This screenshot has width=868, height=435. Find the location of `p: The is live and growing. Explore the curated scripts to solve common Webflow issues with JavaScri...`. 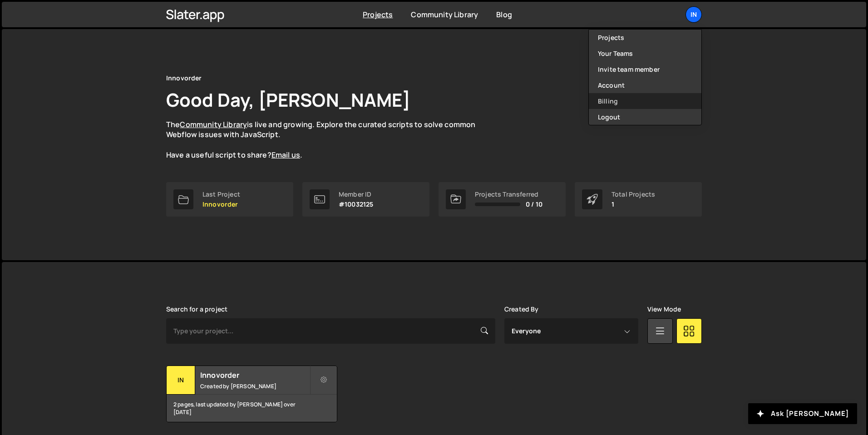

p: The is live and growing. Explore the curated scripts to solve common Webflow issues with JavaScri... is located at coordinates (329, 140).